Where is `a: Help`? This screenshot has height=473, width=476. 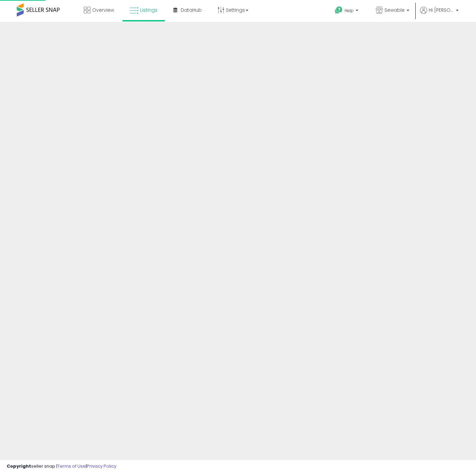 a: Help is located at coordinates (347, 12).